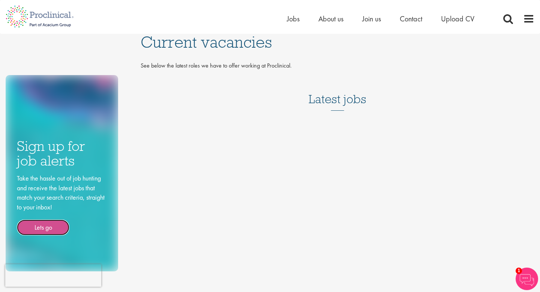 The image size is (540, 292). What do you see at coordinates (293, 19) in the screenshot?
I see `span: Jobs` at bounding box center [293, 19].